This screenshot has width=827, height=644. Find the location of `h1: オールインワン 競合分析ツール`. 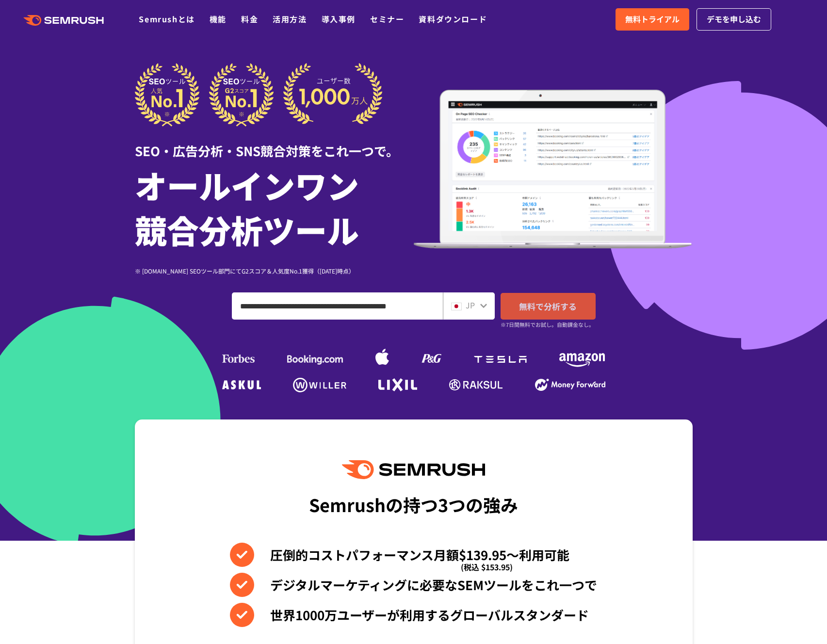

h1: オールインワン 競合分析ツール is located at coordinates (274, 207).